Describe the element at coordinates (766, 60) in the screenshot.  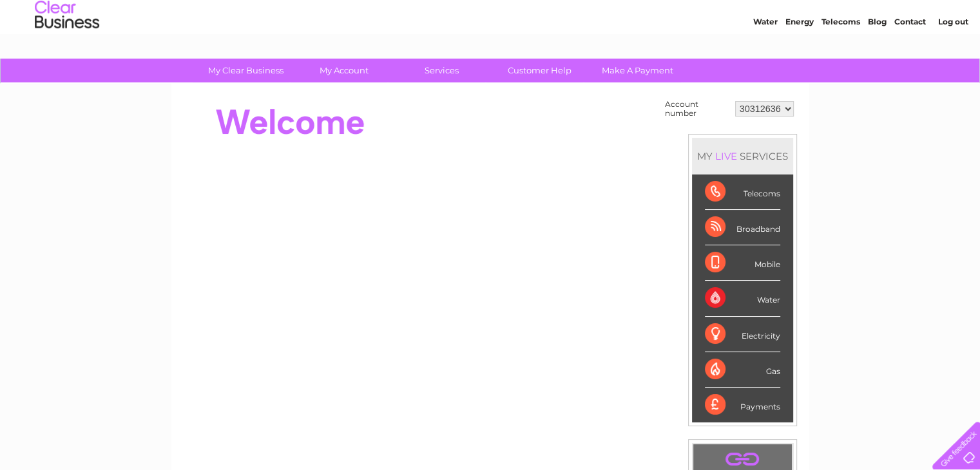
I see `a: Water` at that location.